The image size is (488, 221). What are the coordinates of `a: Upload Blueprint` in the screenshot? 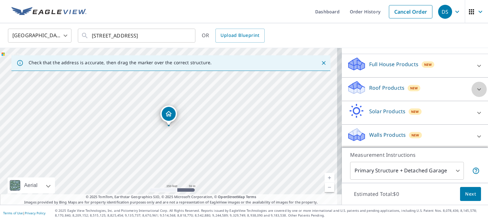 It's located at (240, 36).